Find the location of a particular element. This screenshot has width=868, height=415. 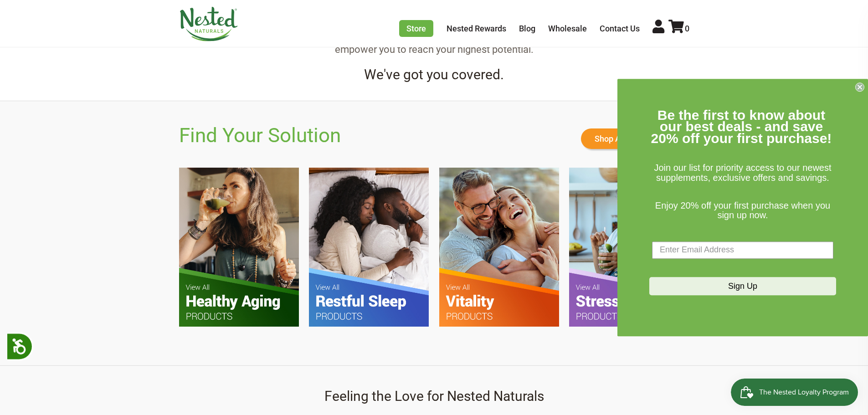

img: FYS-Stess-Relief.jpg is located at coordinates (629, 247).